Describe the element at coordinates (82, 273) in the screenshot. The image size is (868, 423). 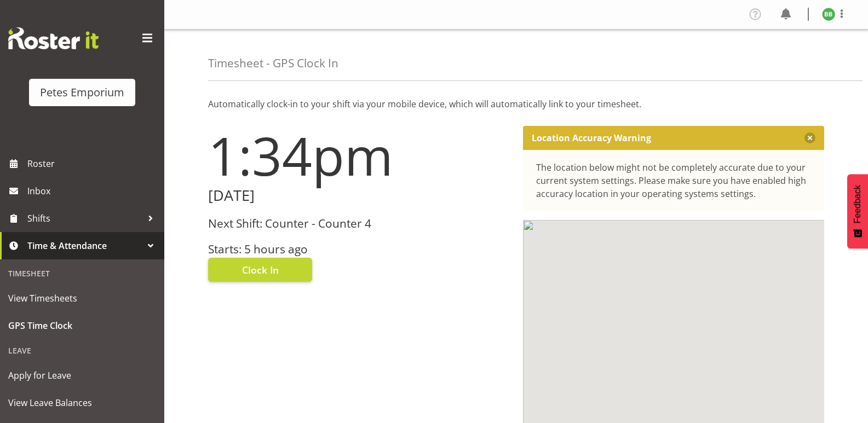
I see `div: Timesheet` at that location.